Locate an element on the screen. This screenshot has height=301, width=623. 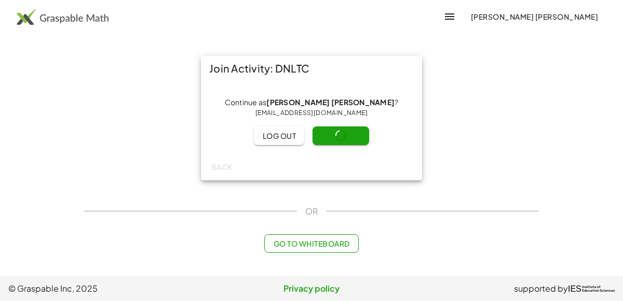
span: Institute of Education Sciences is located at coordinates (598, 289).